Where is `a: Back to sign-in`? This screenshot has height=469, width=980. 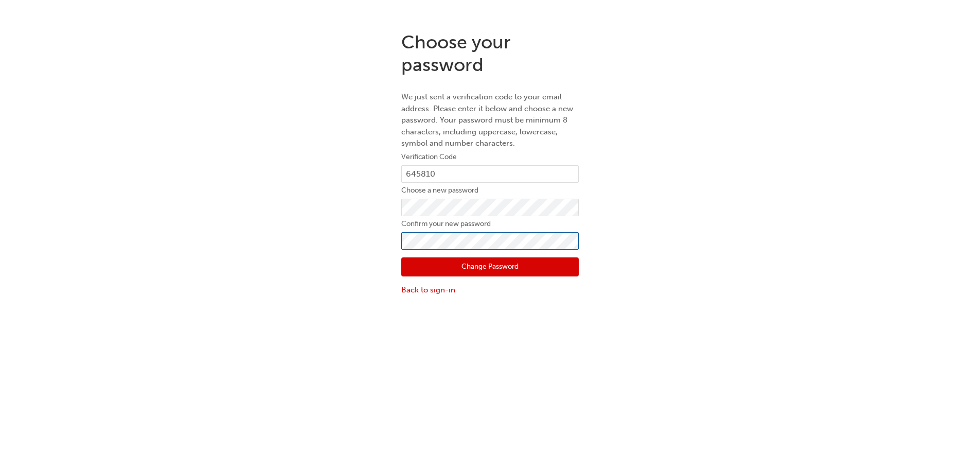 a: Back to sign-in is located at coordinates (490, 289).